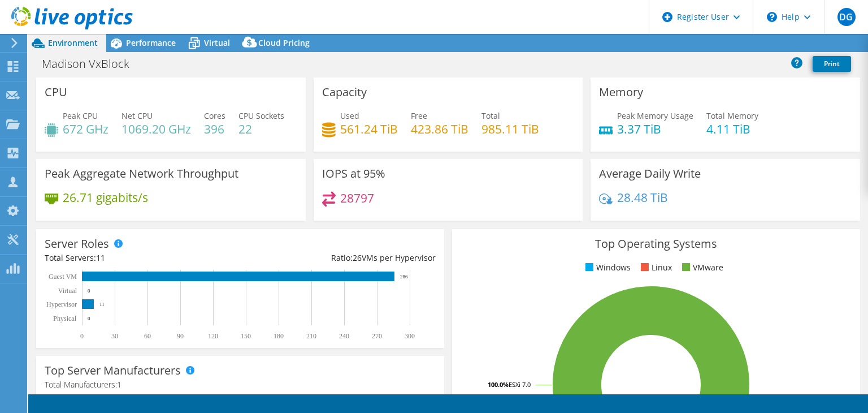 This screenshot has height=413, width=868. What do you see at coordinates (404, 277) in the screenshot?
I see `text: 286` at bounding box center [404, 277].